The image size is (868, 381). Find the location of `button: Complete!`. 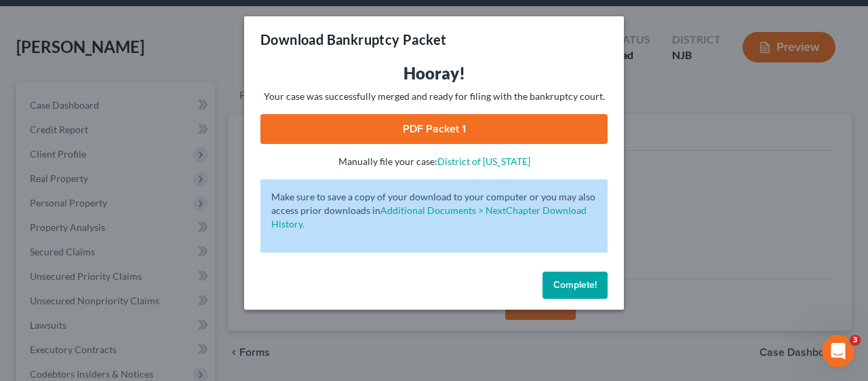

button: Complete! is located at coordinates (575, 285).